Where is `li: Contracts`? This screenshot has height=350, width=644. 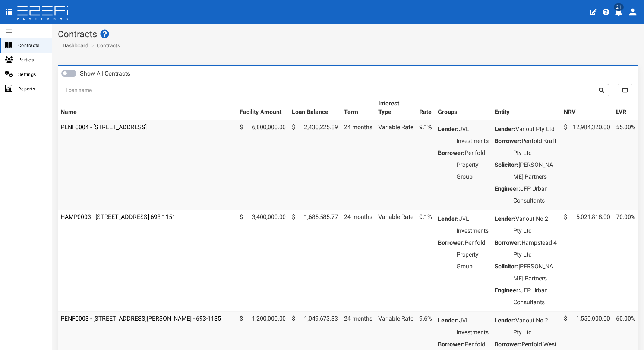
li: Contracts is located at coordinates (105, 45).